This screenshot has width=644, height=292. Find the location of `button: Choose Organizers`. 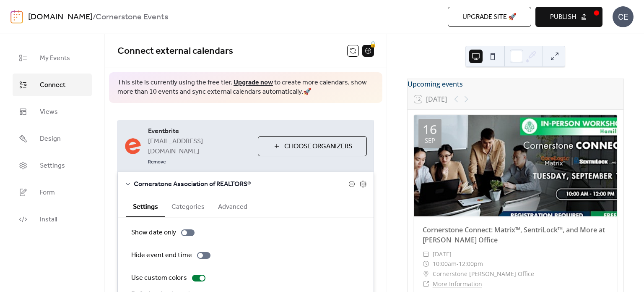

button: Choose Organizers is located at coordinates (312, 146).